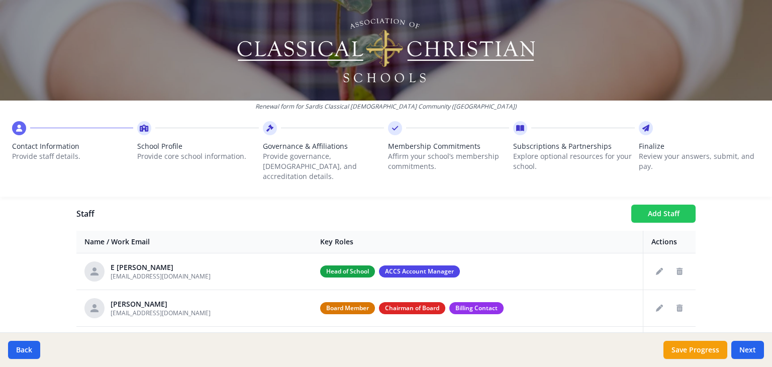 The width and height of the screenshot is (772, 367). I want to click on button: Add Staff, so click(664, 214).